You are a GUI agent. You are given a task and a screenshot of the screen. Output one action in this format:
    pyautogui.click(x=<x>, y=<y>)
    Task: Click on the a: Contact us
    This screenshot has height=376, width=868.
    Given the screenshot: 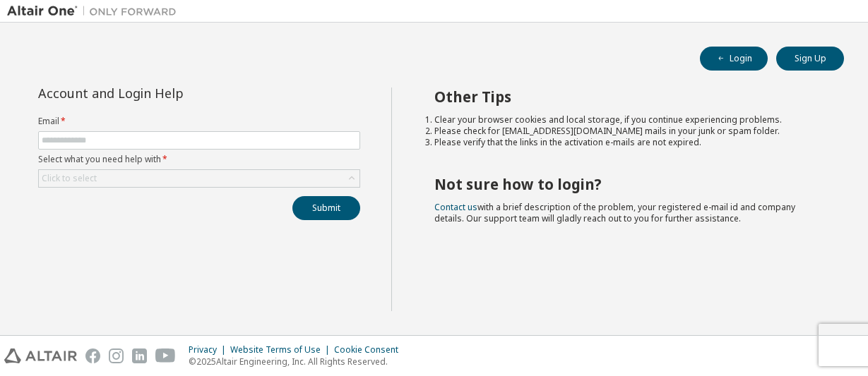 What is the action you would take?
    pyautogui.click(x=456, y=207)
    